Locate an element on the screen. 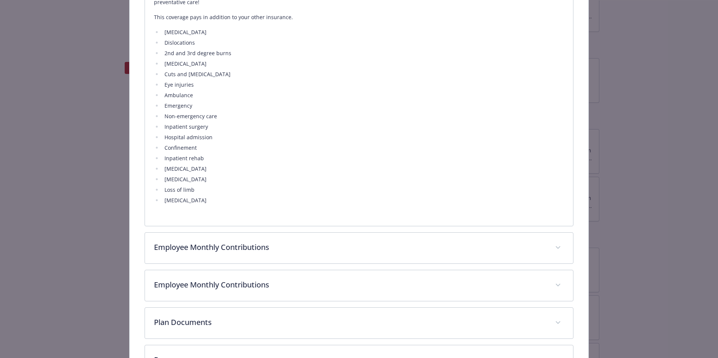 The height and width of the screenshot is (358, 718). li: Inpatient rehab is located at coordinates (363, 159).